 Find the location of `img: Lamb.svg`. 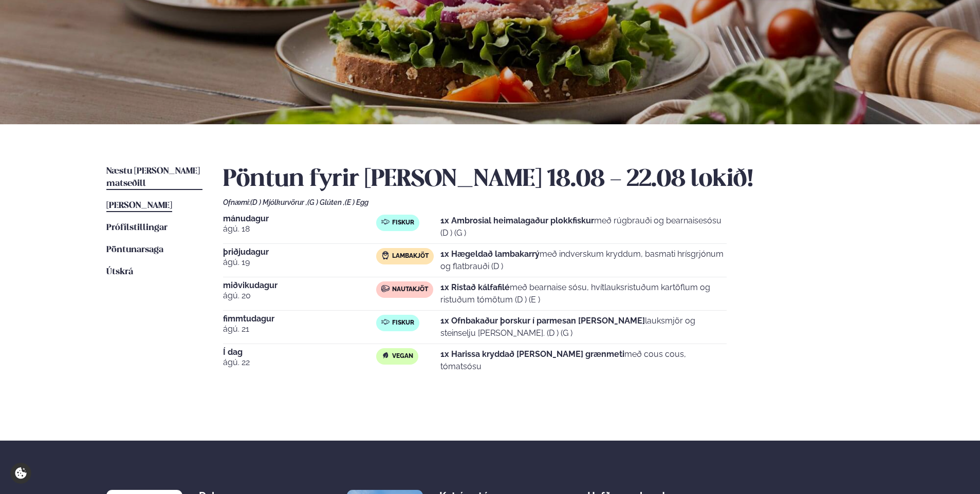

img: Lamb.svg is located at coordinates (386, 255).